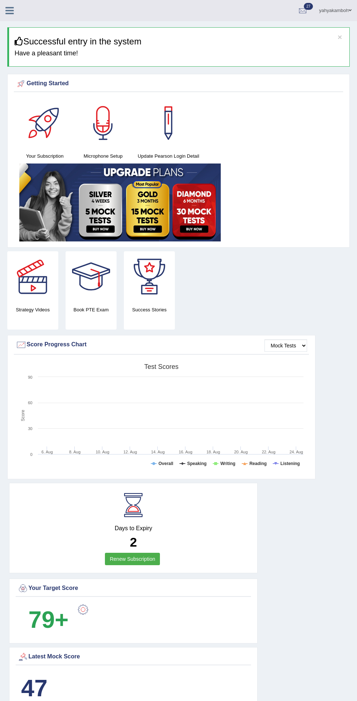 The width and height of the screenshot is (357, 701). I want to click on tspan: 22. Aug, so click(268, 452).